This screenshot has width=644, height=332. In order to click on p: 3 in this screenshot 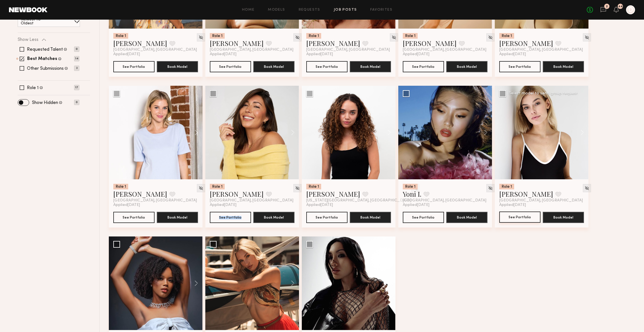, I will do `click(77, 68)`.